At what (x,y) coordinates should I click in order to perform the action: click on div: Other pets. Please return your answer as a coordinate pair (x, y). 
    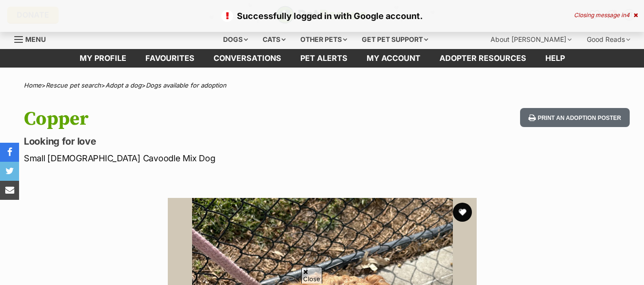
    Looking at the image, I should click on (323, 40).